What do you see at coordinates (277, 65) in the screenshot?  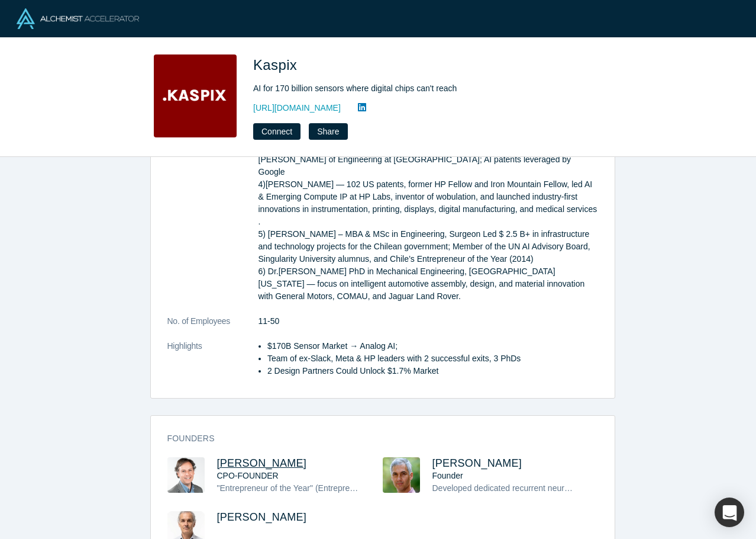 I see `span: Kaspix` at bounding box center [277, 65].